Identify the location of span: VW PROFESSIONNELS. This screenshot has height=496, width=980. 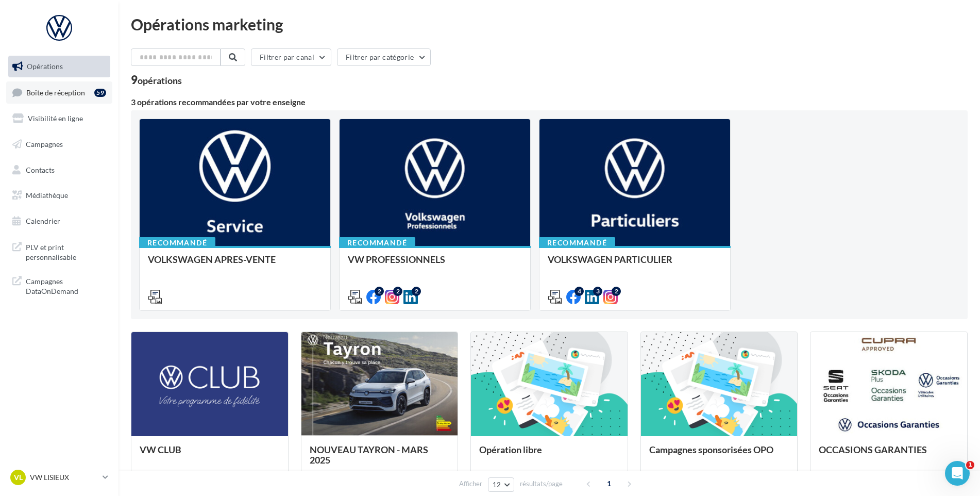
(396, 259).